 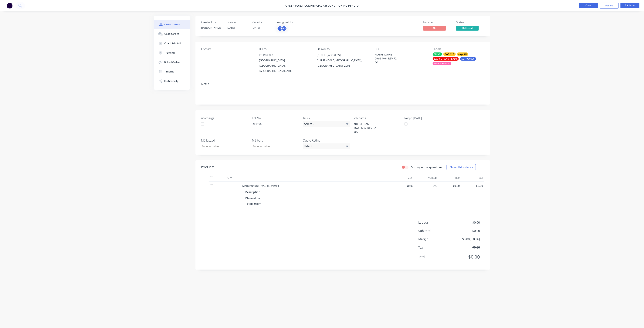 I want to click on div: Deliver to, so click(x=343, y=49).